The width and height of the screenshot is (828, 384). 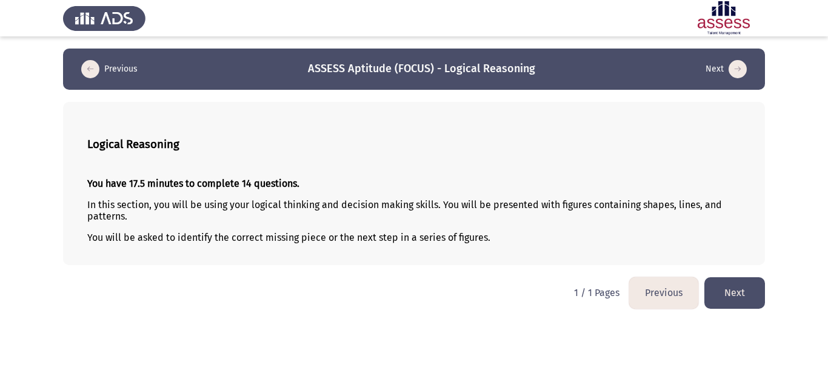 What do you see at coordinates (597, 292) in the screenshot?
I see `p: 1 / 1 Pages` at bounding box center [597, 292].